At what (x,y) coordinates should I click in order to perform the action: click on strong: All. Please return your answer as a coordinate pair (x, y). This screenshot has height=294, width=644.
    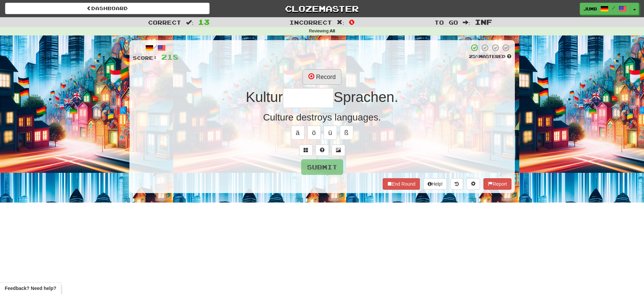
    Looking at the image, I should click on (332, 31).